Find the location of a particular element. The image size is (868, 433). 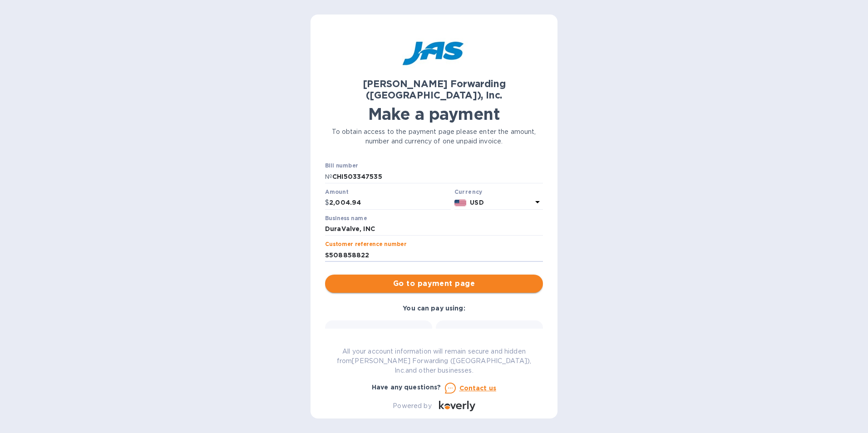

p: Powered by is located at coordinates (412, 406).